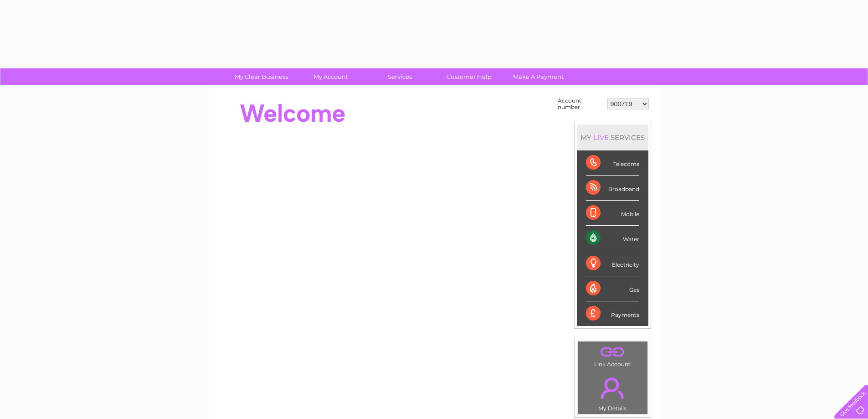 The height and width of the screenshot is (419, 868). What do you see at coordinates (613, 188) in the screenshot?
I see `div: Broadband` at bounding box center [613, 188].